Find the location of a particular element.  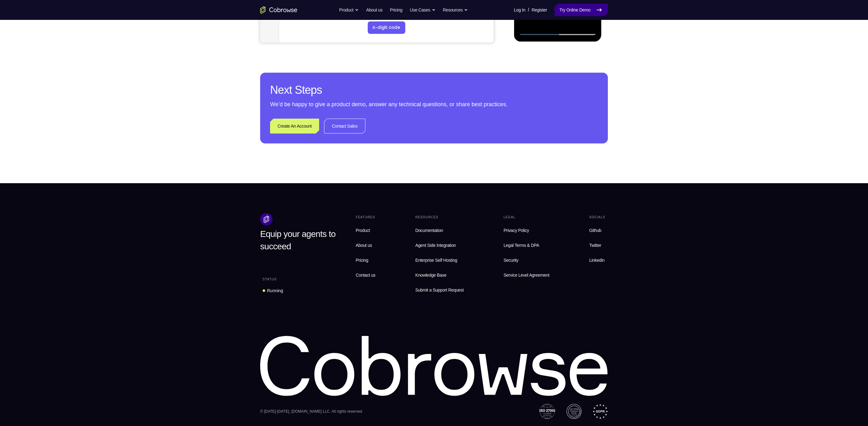

input: Filter devices... is located at coordinates (74, 24).